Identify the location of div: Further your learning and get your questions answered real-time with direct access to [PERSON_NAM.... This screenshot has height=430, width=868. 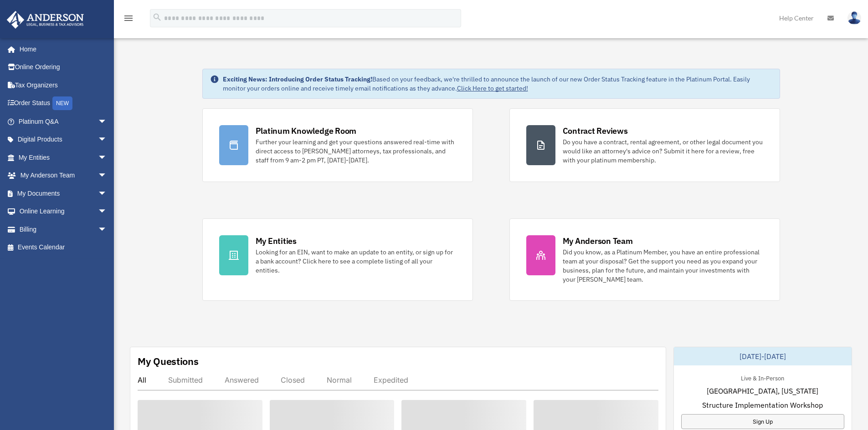
(356, 151).